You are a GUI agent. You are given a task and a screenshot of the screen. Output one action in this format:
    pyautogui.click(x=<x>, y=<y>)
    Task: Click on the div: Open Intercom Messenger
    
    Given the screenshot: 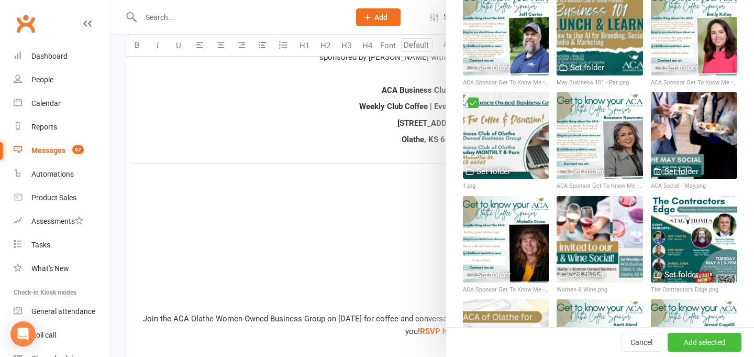 What is the action you would take?
    pyautogui.click(x=23, y=334)
    